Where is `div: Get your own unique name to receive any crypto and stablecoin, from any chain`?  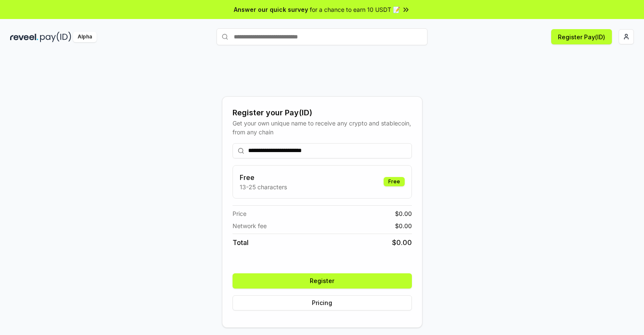
div: Get your own unique name to receive any crypto and stablecoin, from any chain is located at coordinates (322, 128).